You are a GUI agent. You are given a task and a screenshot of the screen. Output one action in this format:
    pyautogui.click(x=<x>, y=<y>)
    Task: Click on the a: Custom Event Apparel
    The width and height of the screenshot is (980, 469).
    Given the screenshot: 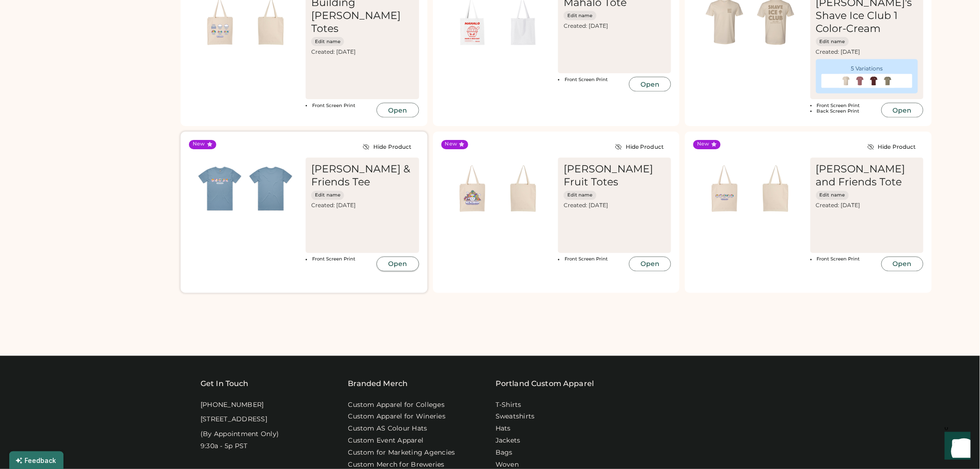 What is the action you would take?
    pyautogui.click(x=386, y=441)
    